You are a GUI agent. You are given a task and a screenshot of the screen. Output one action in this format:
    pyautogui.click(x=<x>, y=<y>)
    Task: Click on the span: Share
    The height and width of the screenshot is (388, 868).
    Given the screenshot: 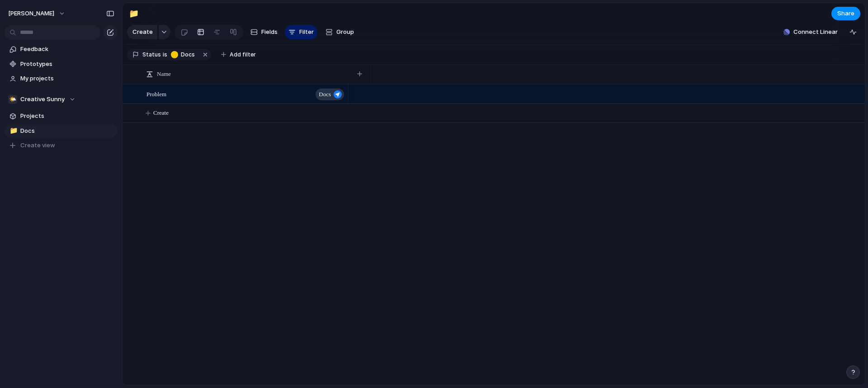 What is the action you would take?
    pyautogui.click(x=846, y=14)
    